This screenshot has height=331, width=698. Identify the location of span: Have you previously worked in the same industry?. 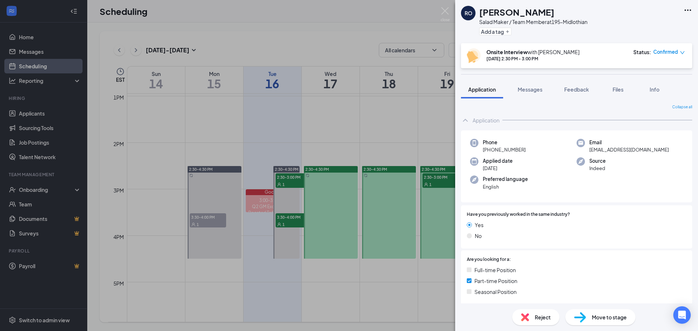
(518, 214).